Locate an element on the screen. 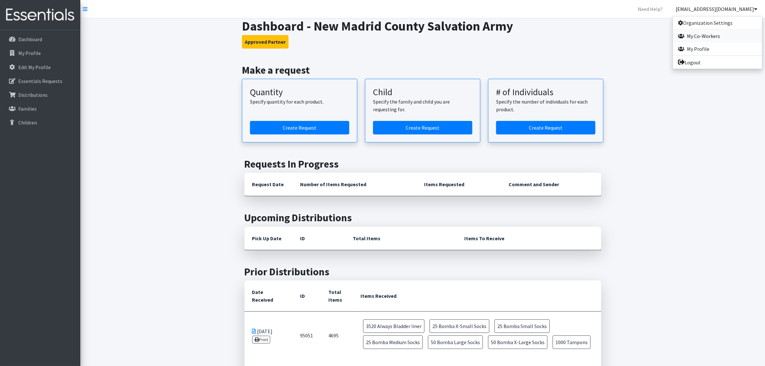  span: 50 Bomba Large Socks is located at coordinates (455, 342).